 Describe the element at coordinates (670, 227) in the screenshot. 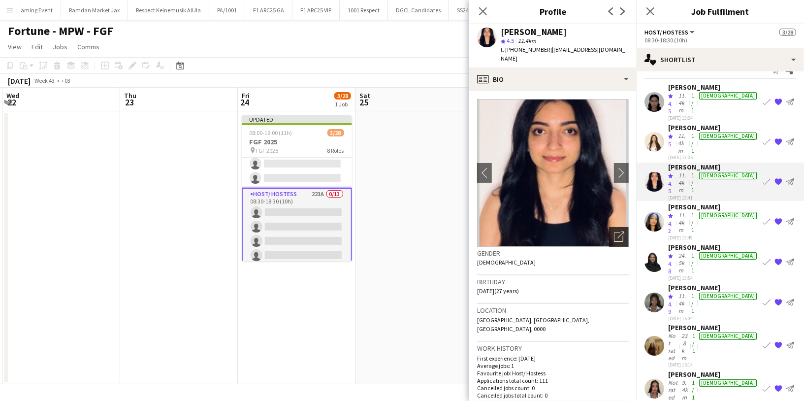

I see `span: 4.2` at that location.